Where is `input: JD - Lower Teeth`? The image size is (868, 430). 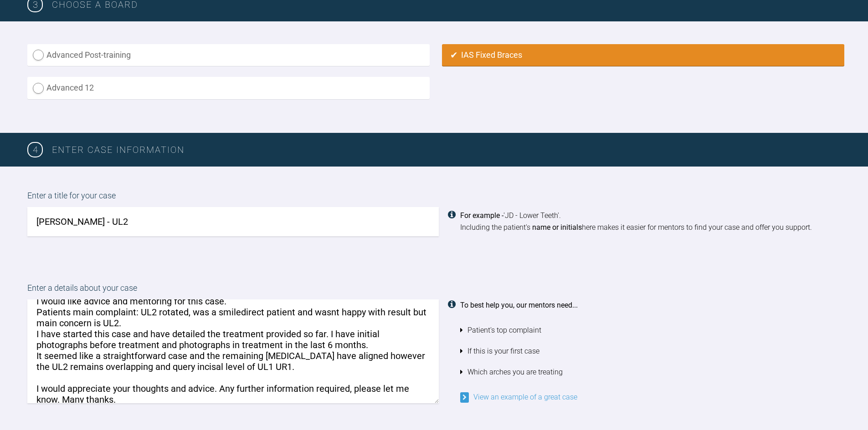 input: JD - Lower Teeth is located at coordinates (233, 222).